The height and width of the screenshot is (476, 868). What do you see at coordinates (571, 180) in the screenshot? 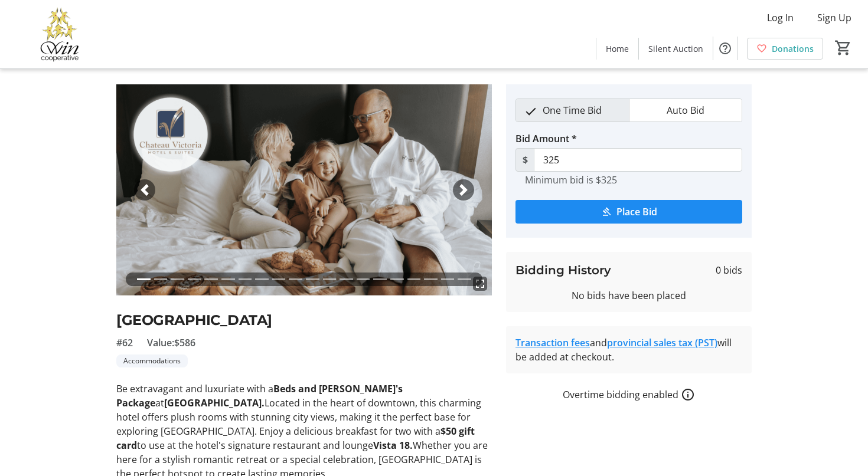
I see `tr-hint: Minimum bid is $325` at bounding box center [571, 180].